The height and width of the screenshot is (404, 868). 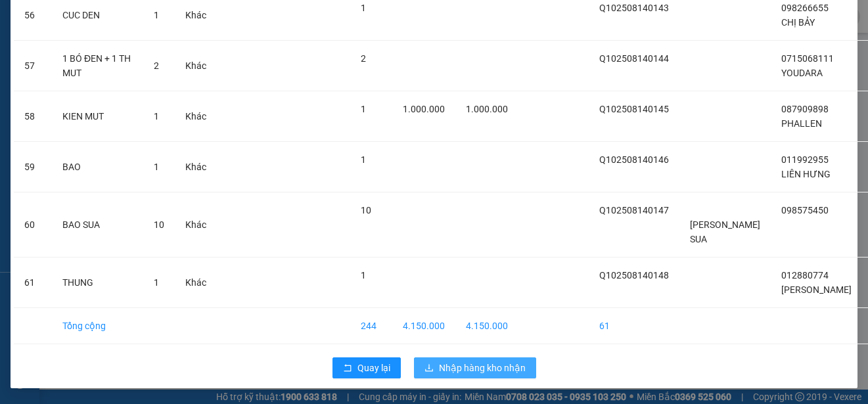 I want to click on span: download, so click(x=429, y=368).